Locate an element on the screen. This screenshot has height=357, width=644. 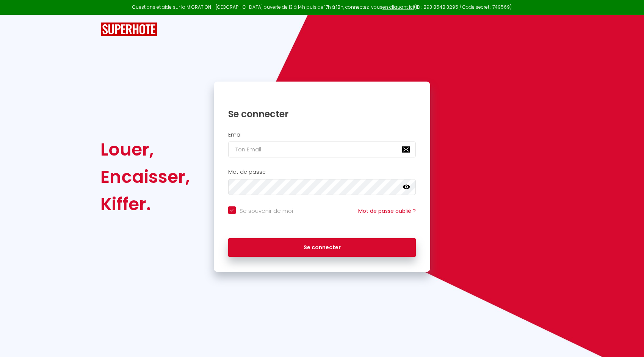
h1: Se connecter is located at coordinates (322, 114).